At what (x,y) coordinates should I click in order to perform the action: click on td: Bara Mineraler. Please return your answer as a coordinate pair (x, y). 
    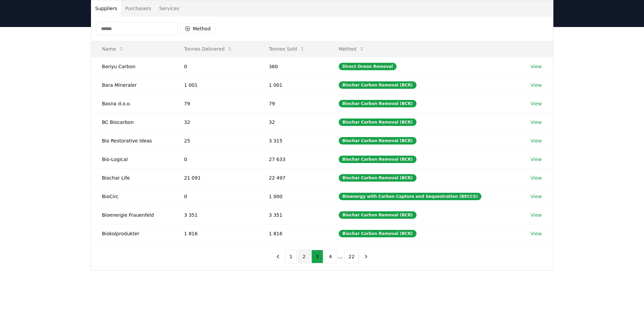
    Looking at the image, I should click on (133, 85).